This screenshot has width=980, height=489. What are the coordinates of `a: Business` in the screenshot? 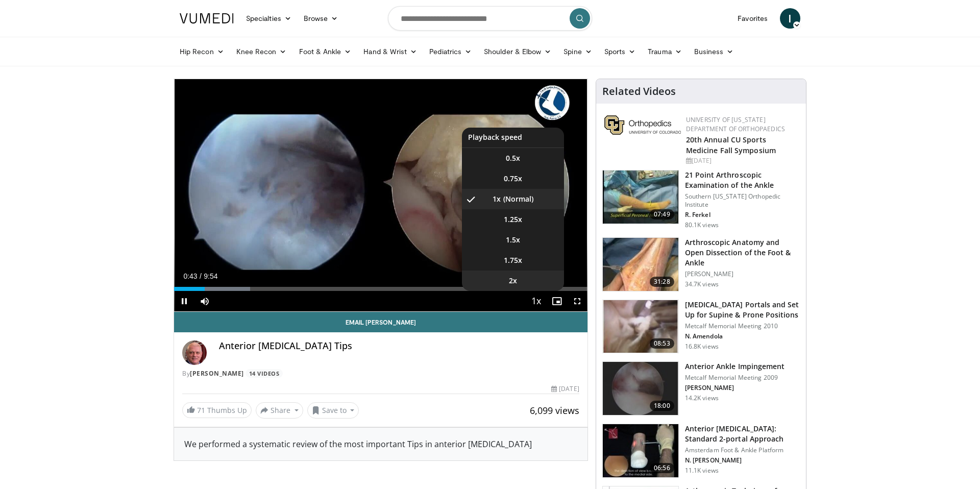 It's located at (714, 52).